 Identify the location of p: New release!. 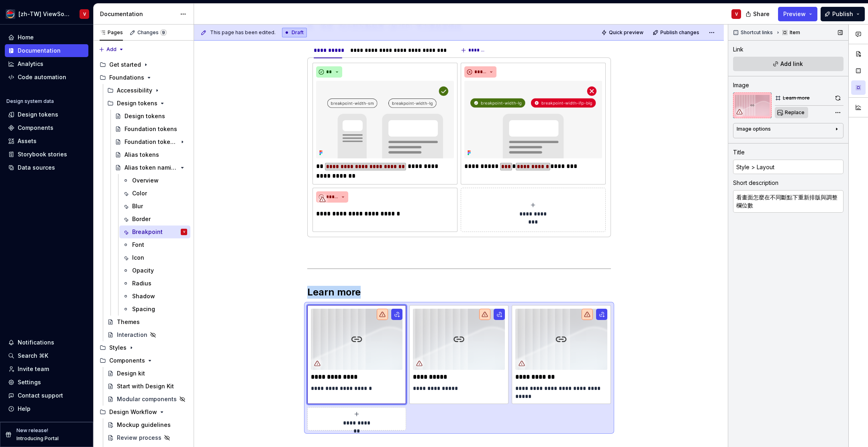
(32, 430).